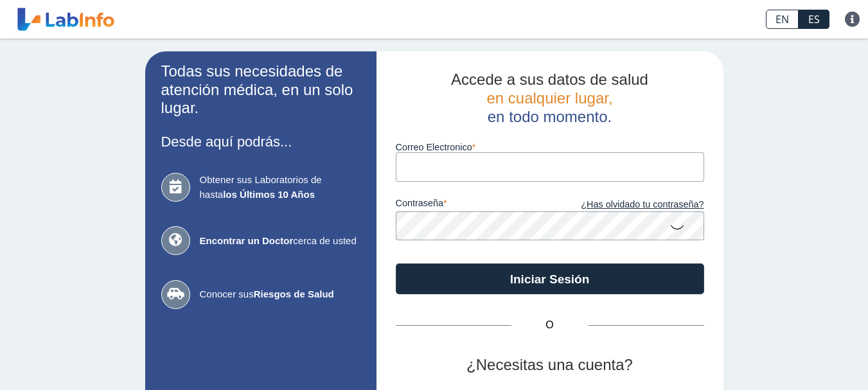 The height and width of the screenshot is (390, 868). Describe the element at coordinates (549, 364) in the screenshot. I see `h2: ¿Necesitas una cuenta?` at that location.